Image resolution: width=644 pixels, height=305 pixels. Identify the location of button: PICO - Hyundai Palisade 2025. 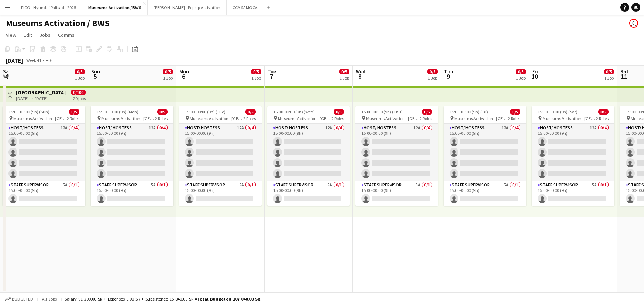
(49, 7).